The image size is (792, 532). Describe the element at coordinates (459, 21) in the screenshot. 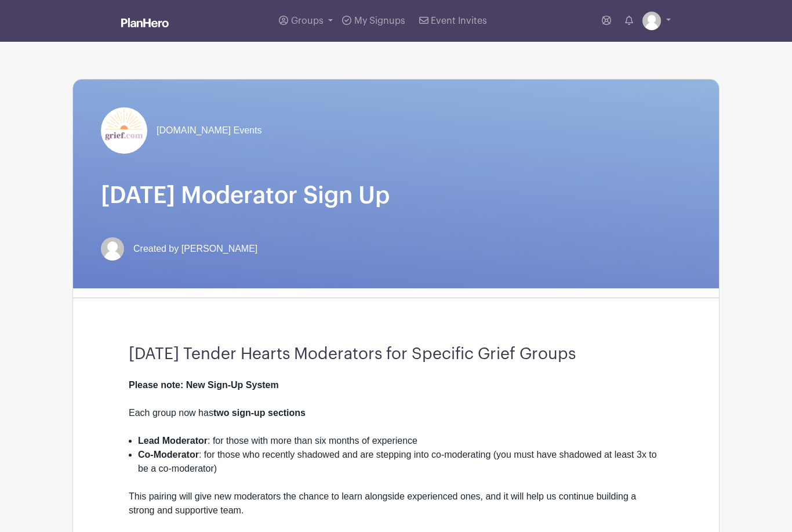

I see `span: Event Invites` at that location.